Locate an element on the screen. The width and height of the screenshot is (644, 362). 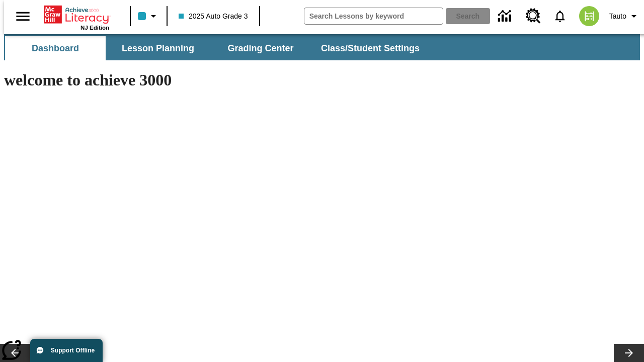
button: Class color is light blue. Change class color is located at coordinates (148, 16).